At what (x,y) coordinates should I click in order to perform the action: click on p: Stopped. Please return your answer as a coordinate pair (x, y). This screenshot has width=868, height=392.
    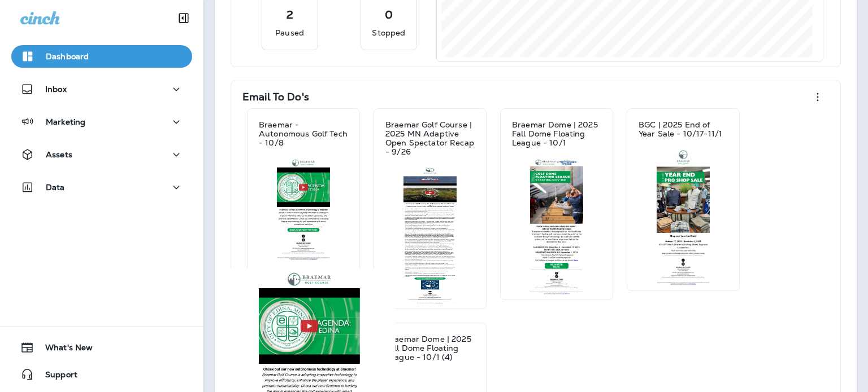
    Looking at the image, I should click on (388, 33).